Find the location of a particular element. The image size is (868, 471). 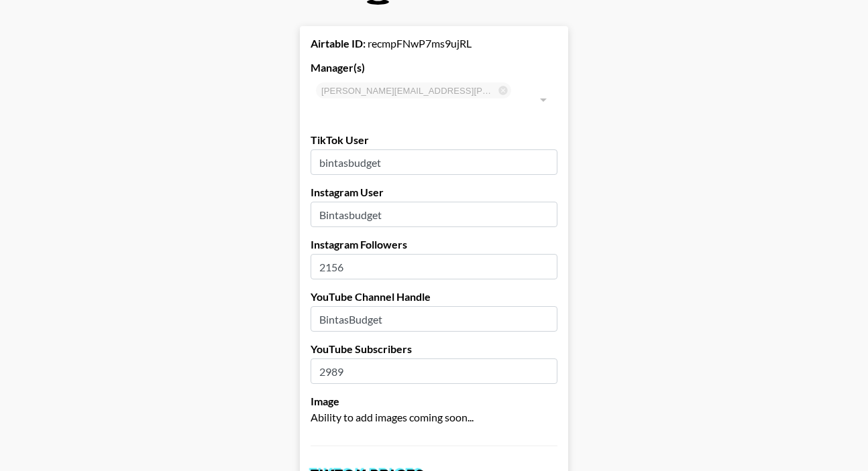

label: TikTok User is located at coordinates (434, 140).